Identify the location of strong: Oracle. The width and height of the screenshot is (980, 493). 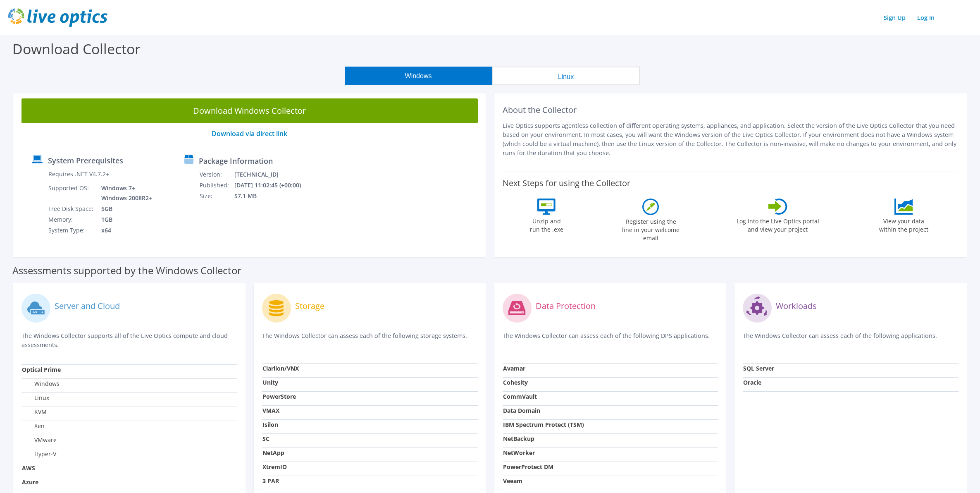
(752, 382).